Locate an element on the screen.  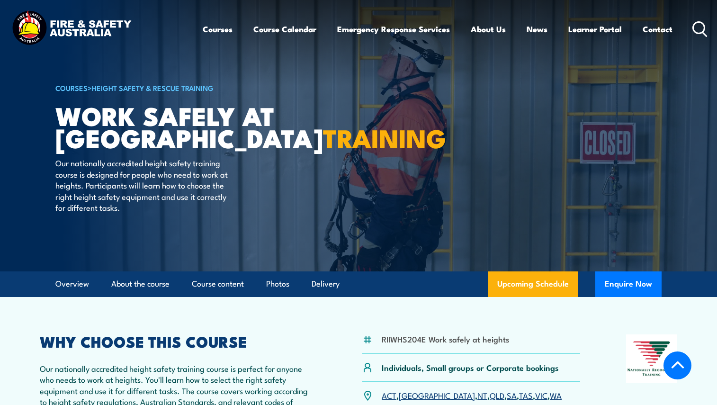
a: TAS is located at coordinates (525, 395).